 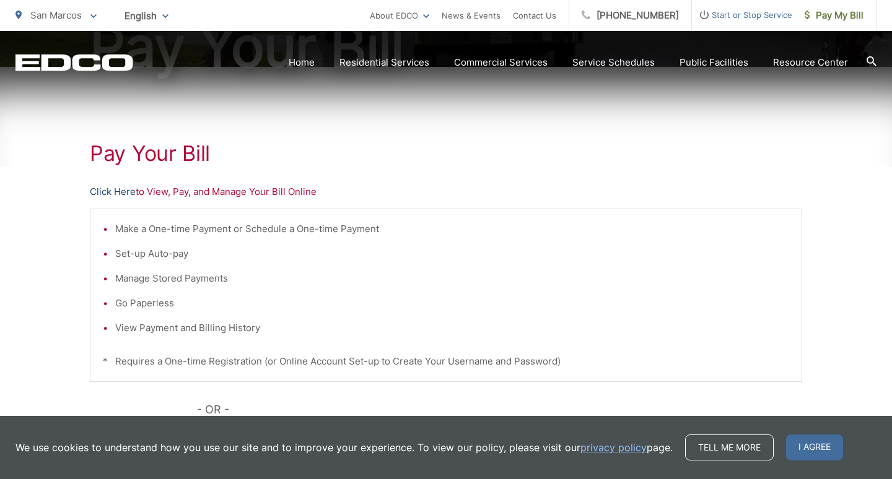 What do you see at coordinates (613, 448) in the screenshot?
I see `a: privacy policy` at bounding box center [613, 448].